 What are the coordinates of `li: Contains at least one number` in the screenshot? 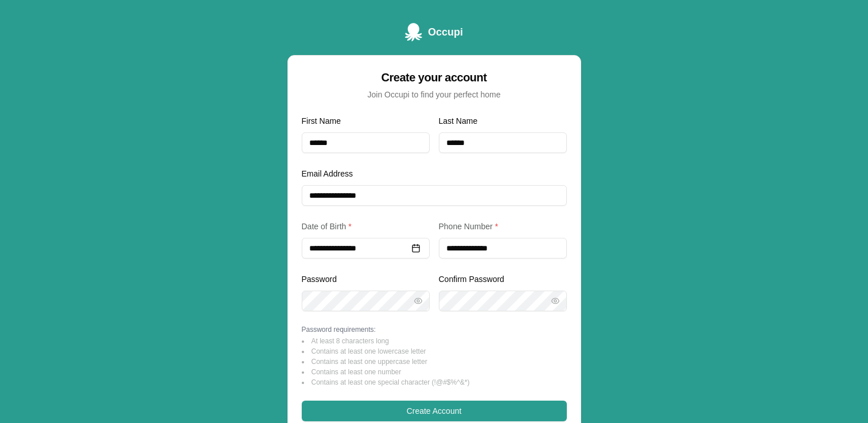 It's located at (434, 372).